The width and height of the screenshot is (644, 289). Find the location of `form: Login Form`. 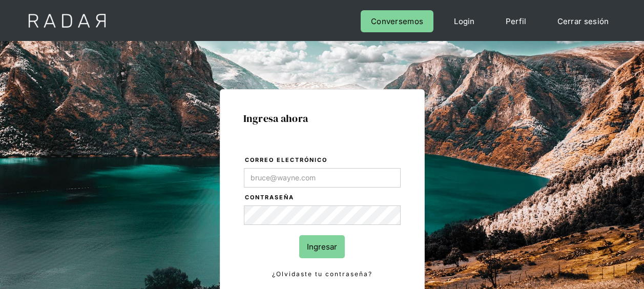

form: Login Form is located at coordinates (322, 217).